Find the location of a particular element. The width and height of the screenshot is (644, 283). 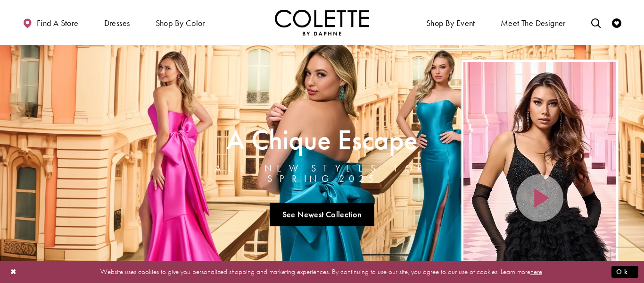

ul: Slider Links is located at coordinates (322, 215).